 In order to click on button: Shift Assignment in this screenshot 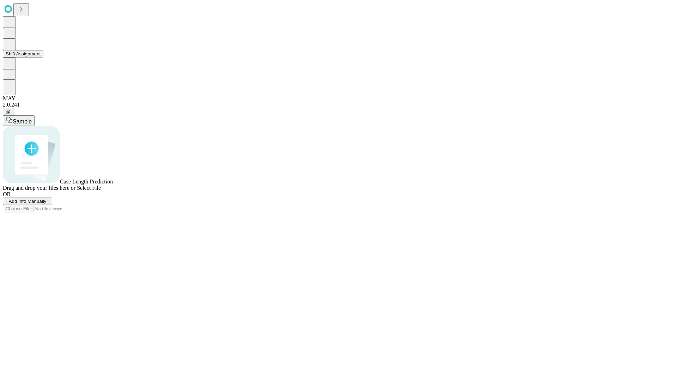, I will do `click(23, 54)`.